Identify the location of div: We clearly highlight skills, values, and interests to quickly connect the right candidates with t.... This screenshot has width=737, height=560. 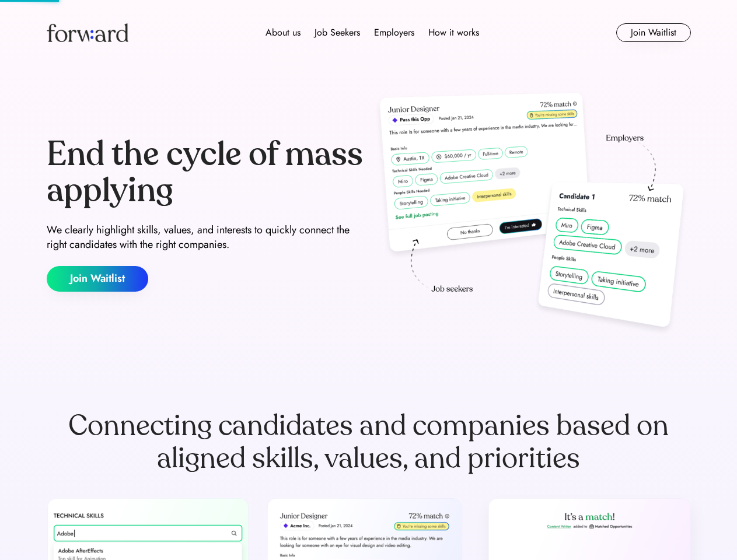
(205, 238).